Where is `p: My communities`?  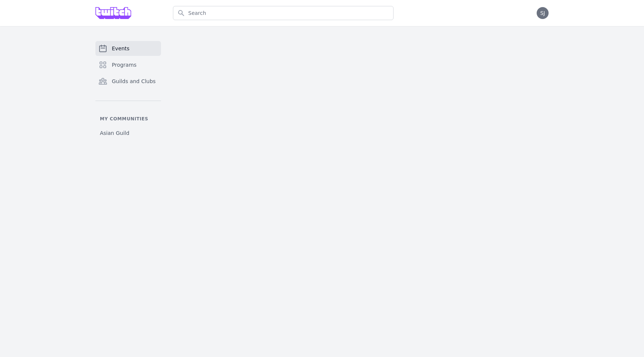
p: My communities is located at coordinates (128, 119).